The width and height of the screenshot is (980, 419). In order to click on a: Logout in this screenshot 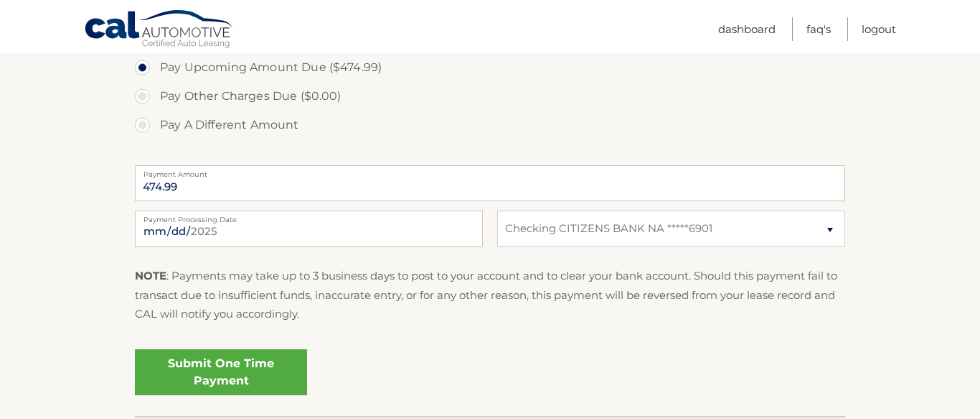, I will do `click(879, 28)`.